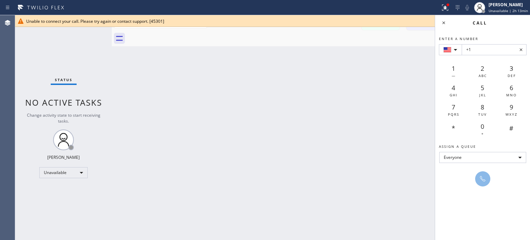  What do you see at coordinates (483, 95) in the screenshot?
I see `span: JKL` at bounding box center [483, 95].